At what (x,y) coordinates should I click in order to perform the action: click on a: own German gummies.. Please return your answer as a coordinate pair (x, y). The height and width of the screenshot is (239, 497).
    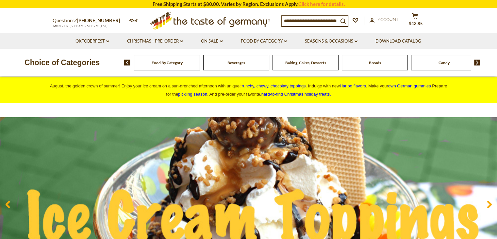
    Looking at the image, I should click on (410, 86).